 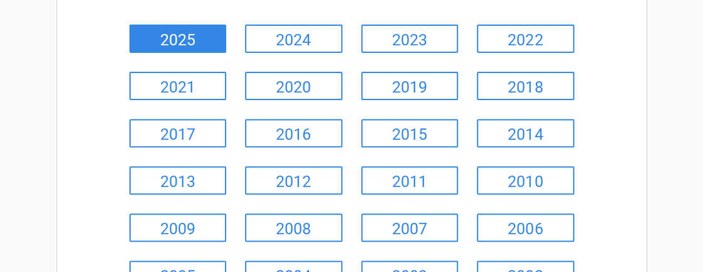 I want to click on a: 2006, so click(x=525, y=227).